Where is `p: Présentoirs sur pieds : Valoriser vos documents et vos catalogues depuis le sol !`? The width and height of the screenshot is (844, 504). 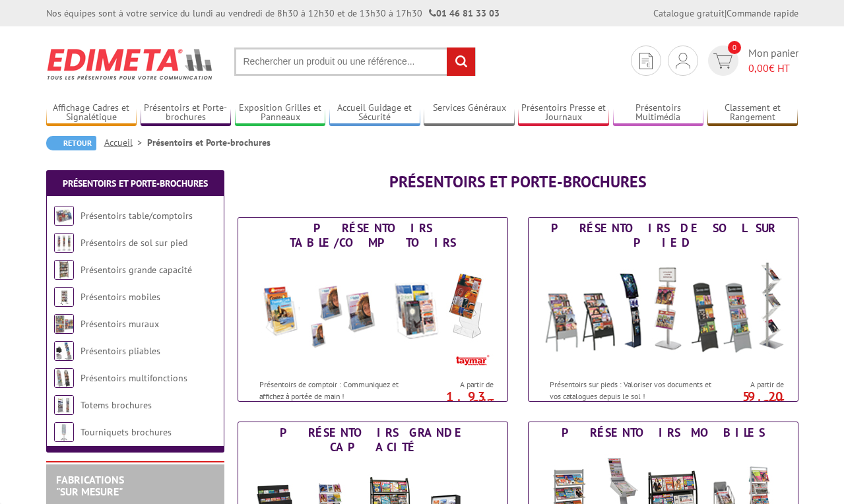 p: Présentoirs sur pieds : Valoriser vos documents et vos catalogues depuis le sol ! is located at coordinates (632, 390).